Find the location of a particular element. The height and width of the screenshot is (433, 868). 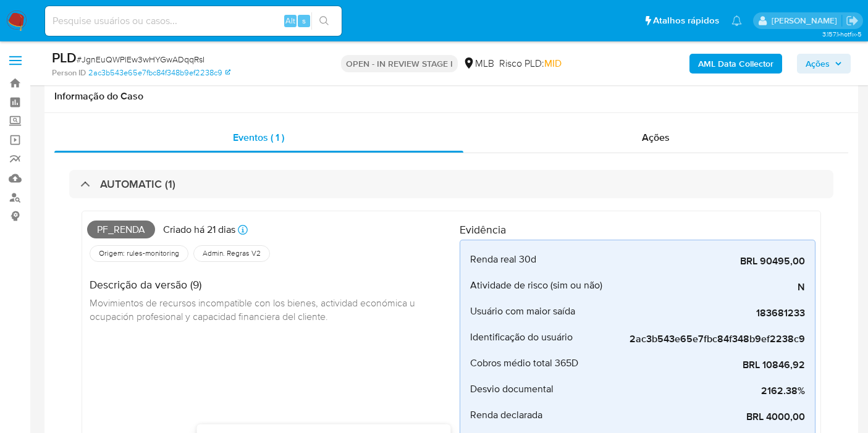

a: 2ac3b543e65e7fbc84f348b9ef2238c9 is located at coordinates (159, 73).